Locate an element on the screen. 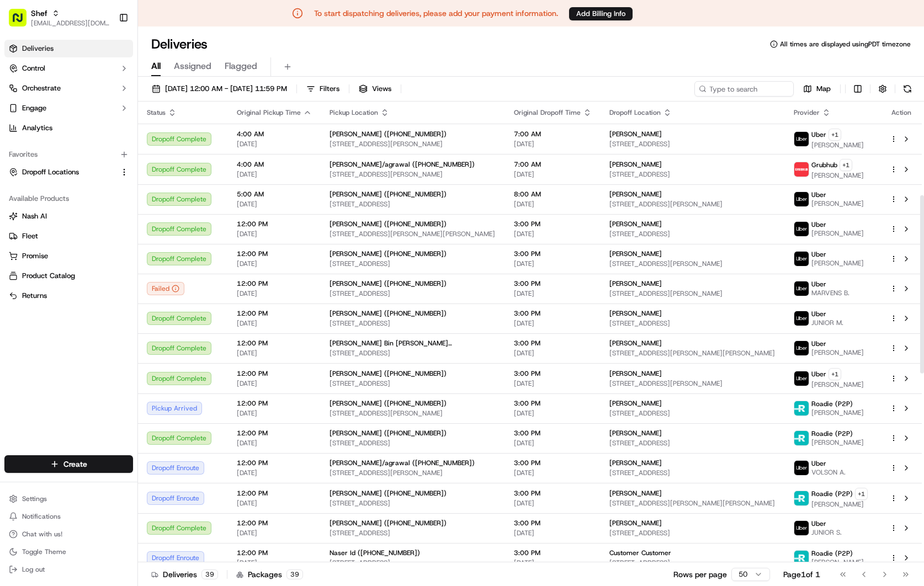 The width and height of the screenshot is (924, 586). button: Chat with us! is located at coordinates (69, 534).